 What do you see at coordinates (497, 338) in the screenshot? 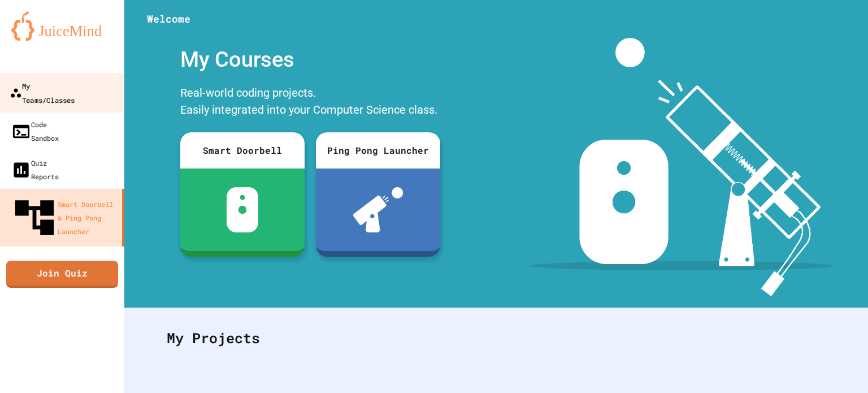
I see `div: My Projects` at bounding box center [497, 338].